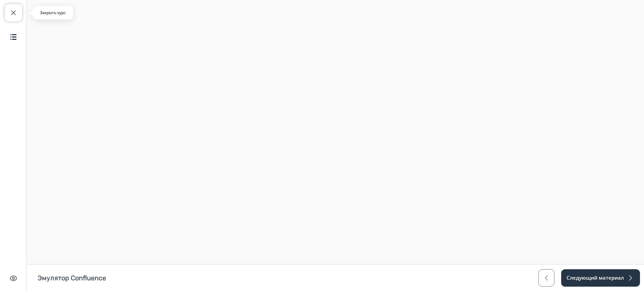 This screenshot has width=644, height=291. What do you see at coordinates (53, 13) in the screenshot?
I see `p: Закрыть курс` at bounding box center [53, 13].